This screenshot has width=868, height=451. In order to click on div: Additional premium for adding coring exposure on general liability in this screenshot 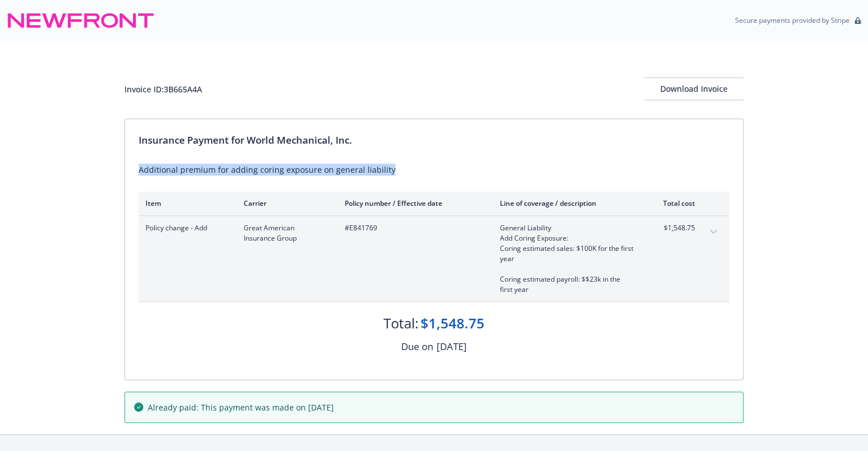, I will do `click(434, 169)`.